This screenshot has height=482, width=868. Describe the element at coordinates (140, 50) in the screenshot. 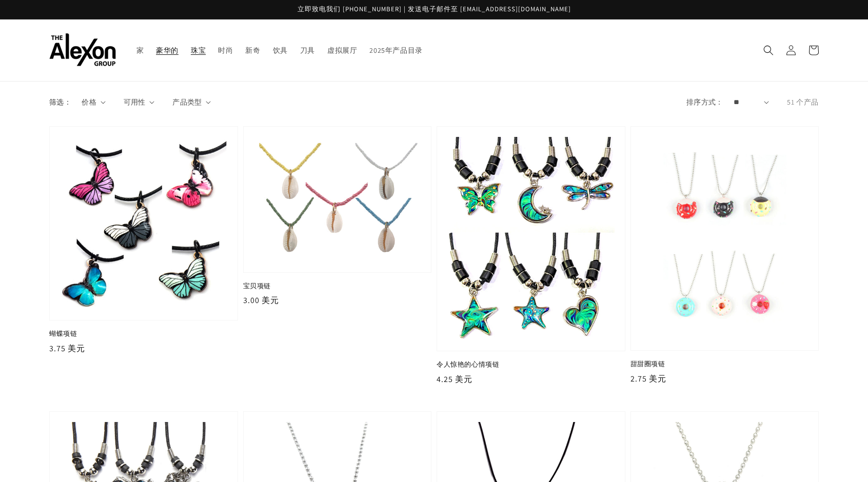

I see `font: 家` at that location.